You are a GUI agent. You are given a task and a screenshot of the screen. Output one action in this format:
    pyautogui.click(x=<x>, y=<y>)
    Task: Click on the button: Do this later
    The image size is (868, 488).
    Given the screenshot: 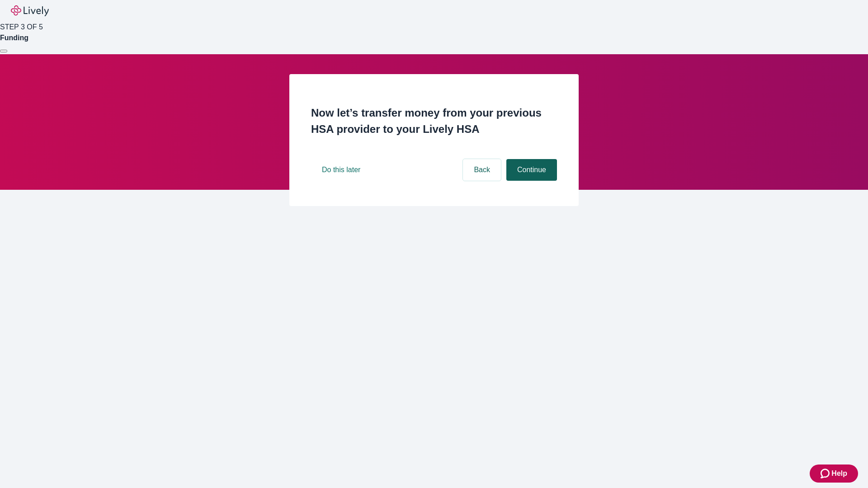 What is the action you would take?
    pyautogui.click(x=341, y=170)
    